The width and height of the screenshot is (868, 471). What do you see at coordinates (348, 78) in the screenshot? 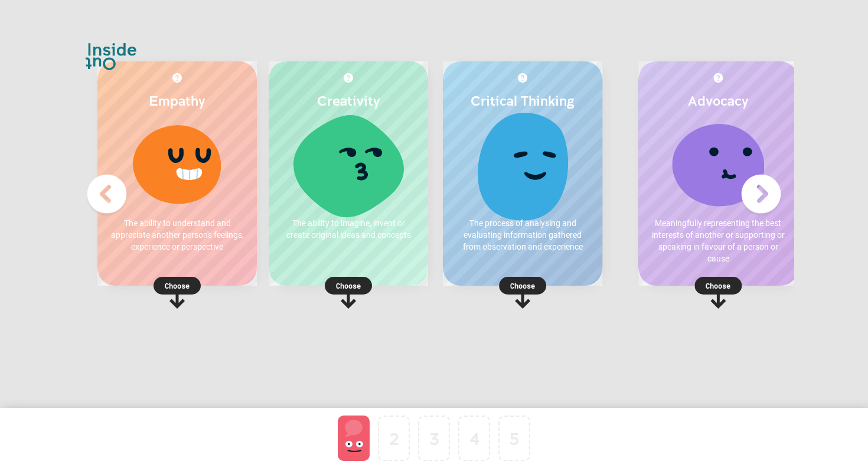
I see `img: More about Creativity` at bounding box center [348, 78].